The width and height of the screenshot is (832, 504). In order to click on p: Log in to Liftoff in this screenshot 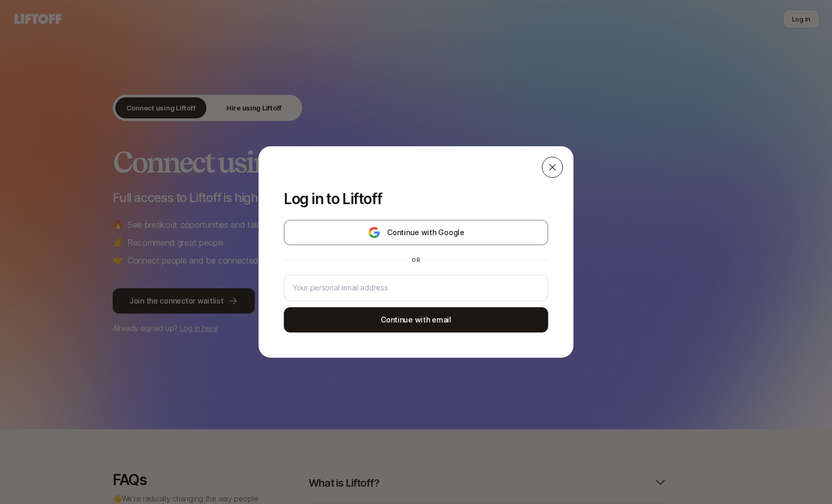, I will do `click(416, 199)`.